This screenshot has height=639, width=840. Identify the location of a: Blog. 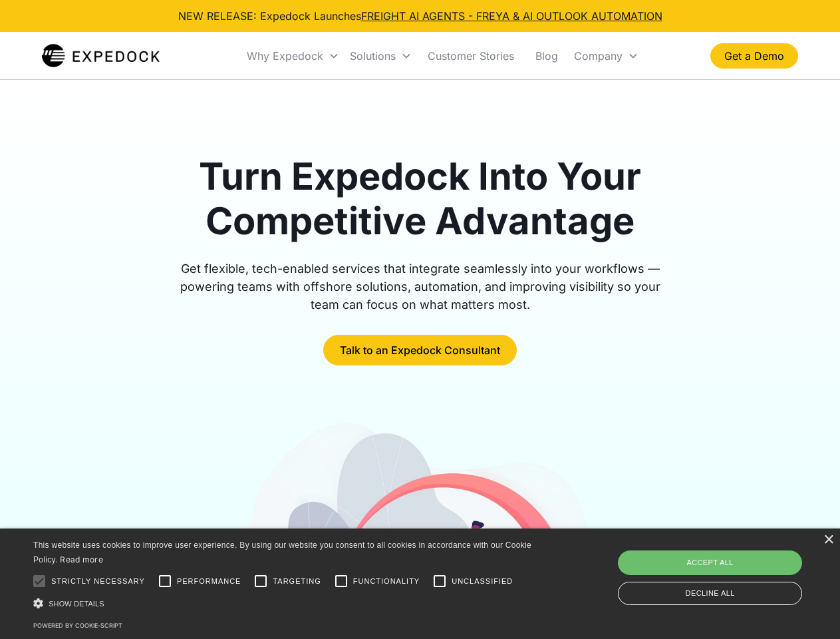
(547, 56).